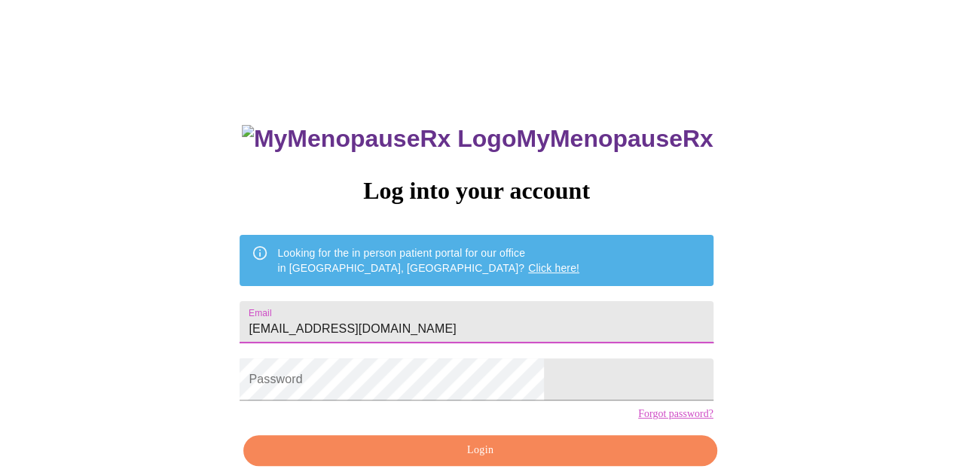 This screenshot has height=475, width=953. What do you see at coordinates (477, 139) in the screenshot?
I see `h3: MyMenopauseRx` at bounding box center [477, 139].